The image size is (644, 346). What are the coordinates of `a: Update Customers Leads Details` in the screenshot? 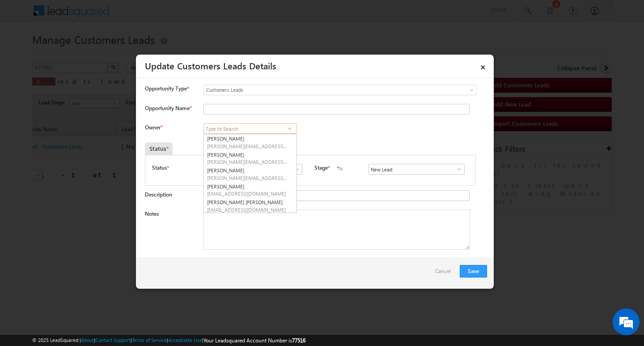 It's located at (210, 65).